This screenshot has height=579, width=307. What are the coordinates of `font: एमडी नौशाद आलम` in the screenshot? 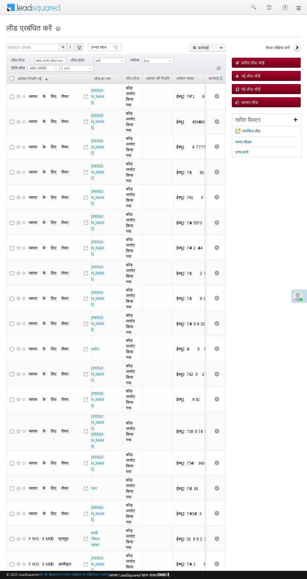 It's located at (95, 538).